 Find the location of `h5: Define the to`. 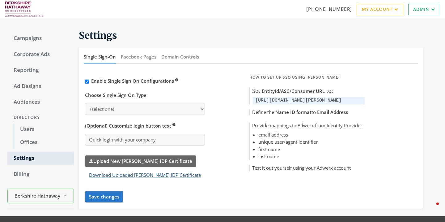

h5: Define the to is located at coordinates (307, 112).